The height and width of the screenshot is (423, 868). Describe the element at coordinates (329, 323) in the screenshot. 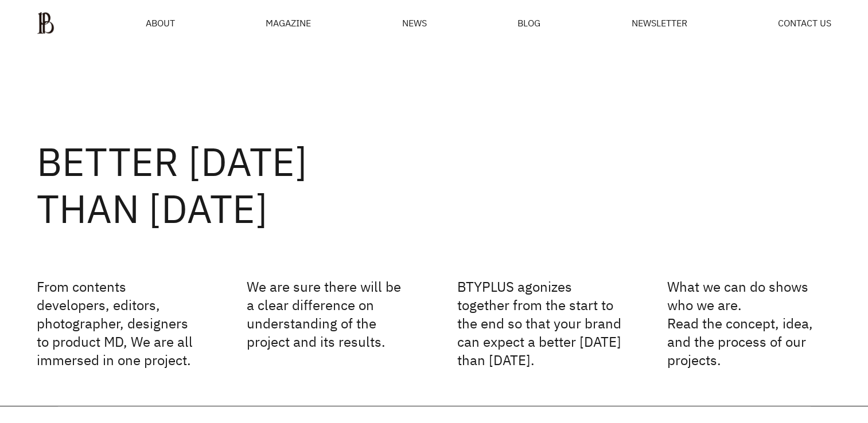

I see `p: We are sure there will be a clear difference on understanding of the project and its results.` at that location.